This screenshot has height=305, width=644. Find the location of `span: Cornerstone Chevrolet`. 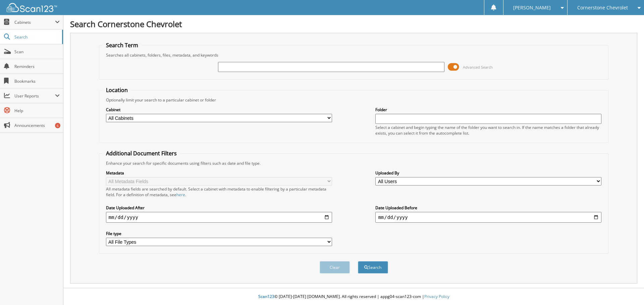

span: Cornerstone Chevrolet is located at coordinates (602, 8).